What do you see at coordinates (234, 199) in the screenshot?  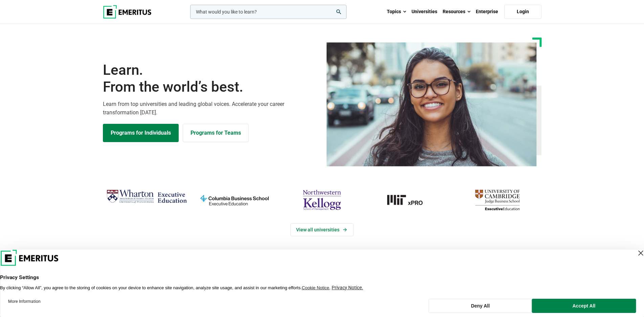 I see `a: columbia-business-school` at bounding box center [234, 199].